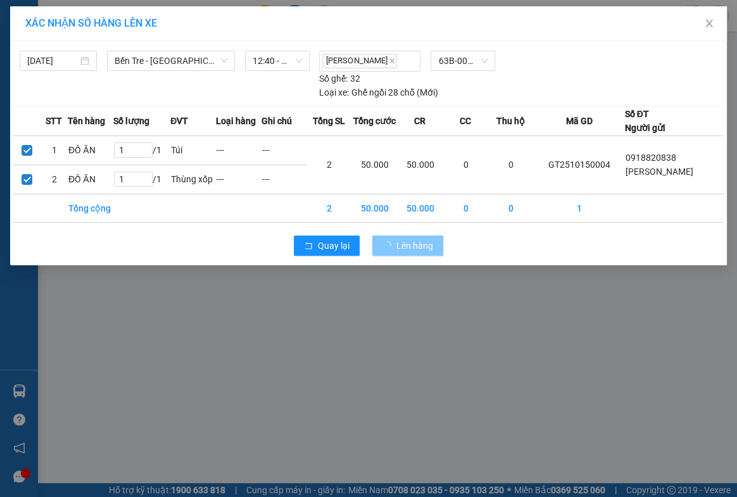 The image size is (737, 497). Describe the element at coordinates (277, 121) in the screenshot. I see `span: Ghi chú` at that location.